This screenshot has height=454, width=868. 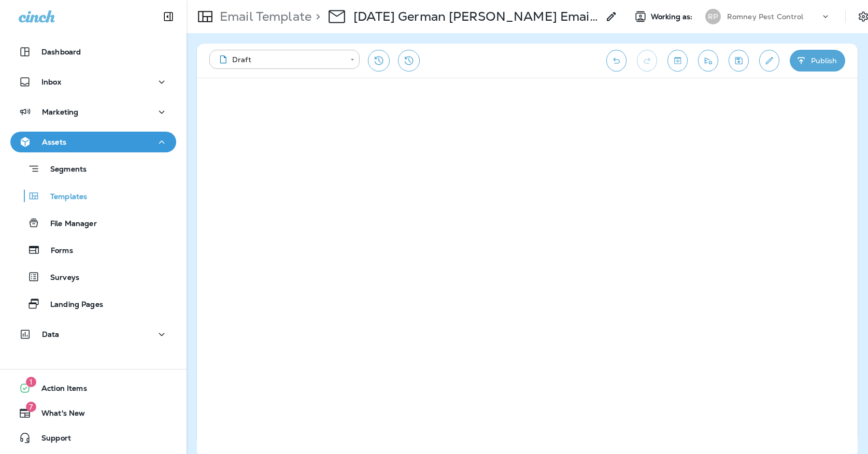 I want to click on p: Templates, so click(x=63, y=197).